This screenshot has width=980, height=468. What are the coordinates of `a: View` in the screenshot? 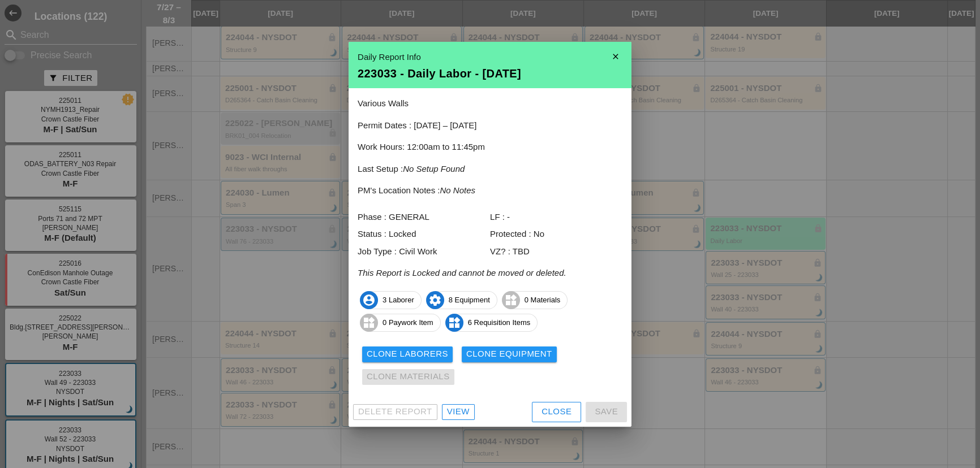 It's located at (458, 412).